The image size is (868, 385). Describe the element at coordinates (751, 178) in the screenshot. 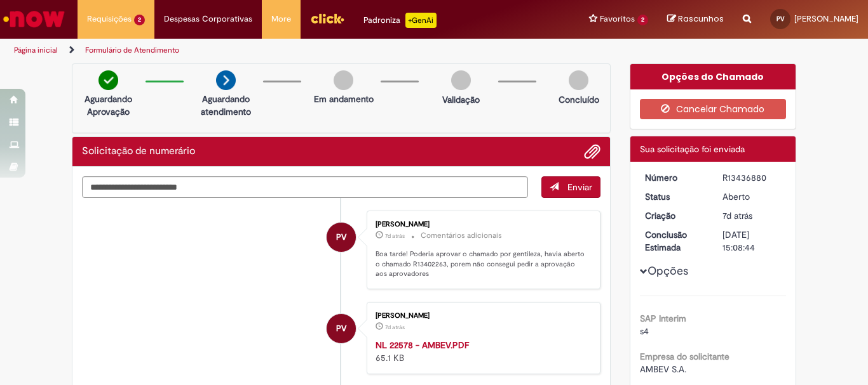

I see `div: R13436880` at that location.